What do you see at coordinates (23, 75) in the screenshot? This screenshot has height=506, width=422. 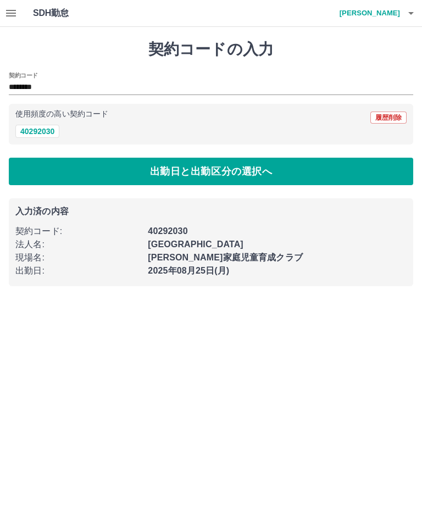 I see `h2: 契約コード` at bounding box center [23, 75].